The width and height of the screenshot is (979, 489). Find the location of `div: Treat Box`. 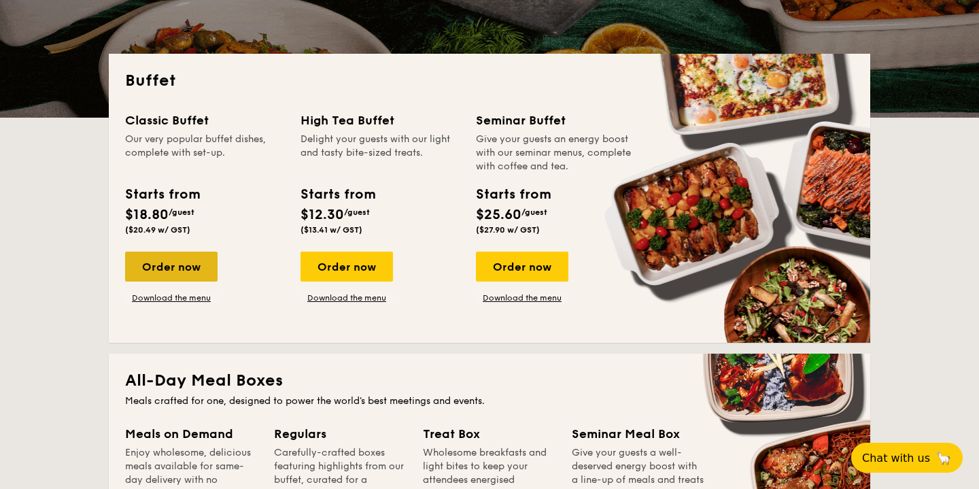

div: Treat Box is located at coordinates (489, 434).